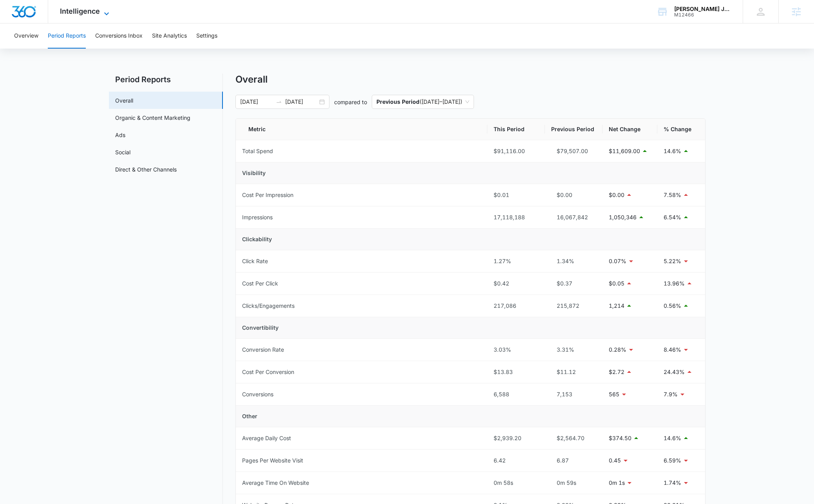 This screenshot has width=814, height=504. What do you see at coordinates (165, 80) in the screenshot?
I see `h2: Period Reports` at bounding box center [165, 80].